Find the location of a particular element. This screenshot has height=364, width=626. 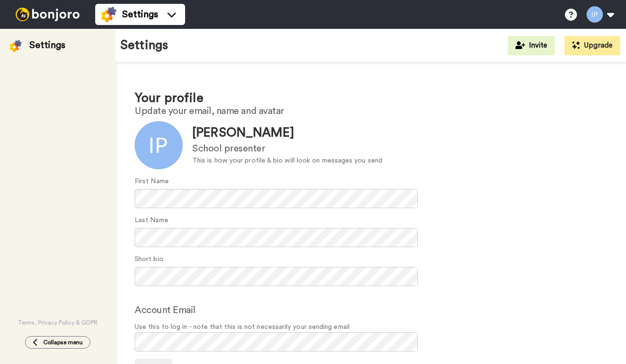

img: bj-logo-header-white.svg is located at coordinates (47, 14).